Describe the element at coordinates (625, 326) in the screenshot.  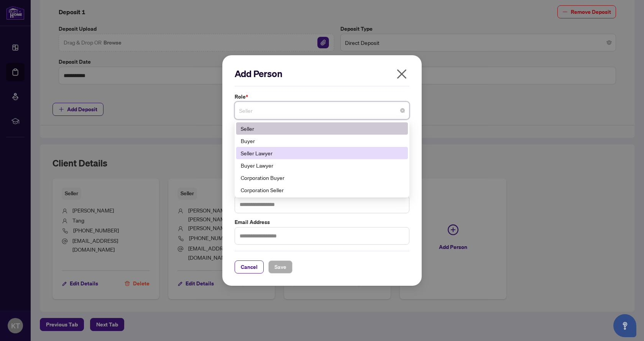
I see `button: Open asap` at that location.